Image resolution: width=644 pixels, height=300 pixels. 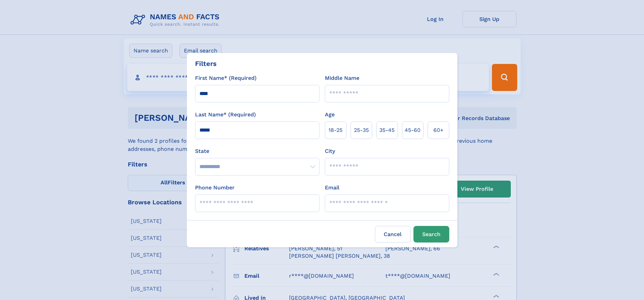 I want to click on label: Email, so click(x=332, y=188).